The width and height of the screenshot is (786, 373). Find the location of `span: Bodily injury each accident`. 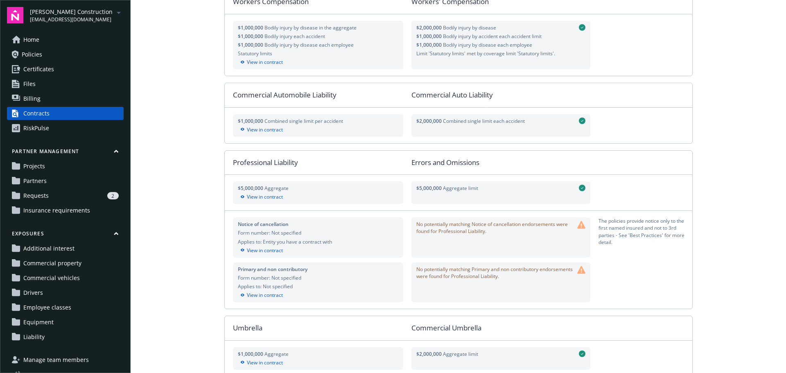

span: Bodily injury each accident is located at coordinates (295, 36).